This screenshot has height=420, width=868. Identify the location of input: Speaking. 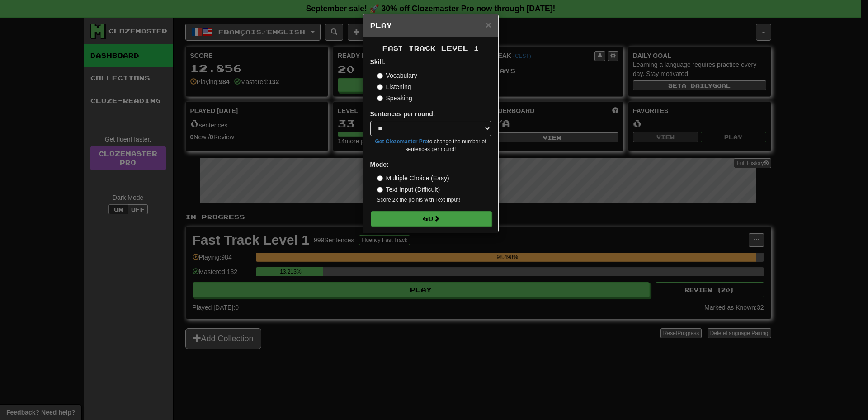
(379, 98).